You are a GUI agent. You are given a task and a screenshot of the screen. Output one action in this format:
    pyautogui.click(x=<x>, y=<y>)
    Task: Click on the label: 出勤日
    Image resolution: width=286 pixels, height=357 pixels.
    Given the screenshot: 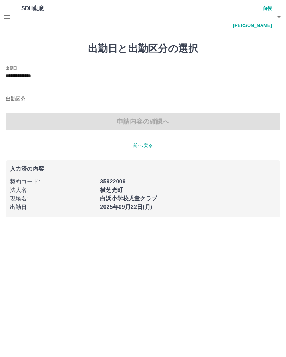 What is the action you would take?
    pyautogui.click(x=11, y=68)
    